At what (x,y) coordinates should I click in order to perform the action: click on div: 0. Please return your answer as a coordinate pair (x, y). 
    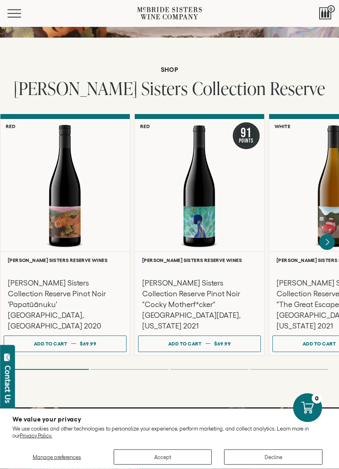
    Looking at the image, I should click on (317, 399).